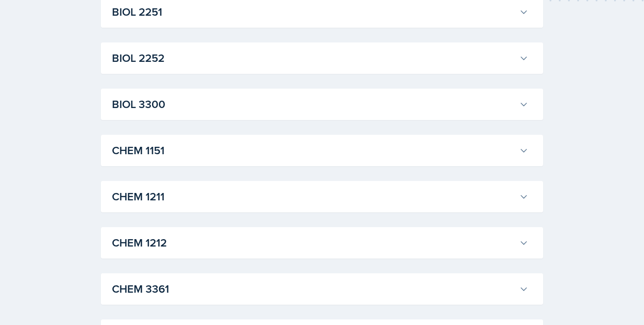 This screenshot has width=644, height=325. What do you see at coordinates (320, 104) in the screenshot?
I see `button: BIOL 3300` at bounding box center [320, 104].